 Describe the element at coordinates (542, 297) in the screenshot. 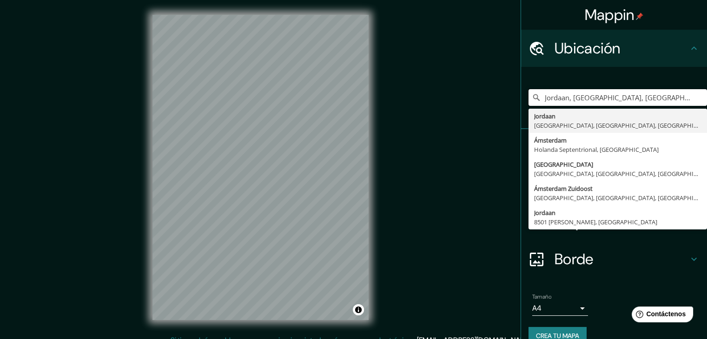

I see `font: Tamaño` at that location.